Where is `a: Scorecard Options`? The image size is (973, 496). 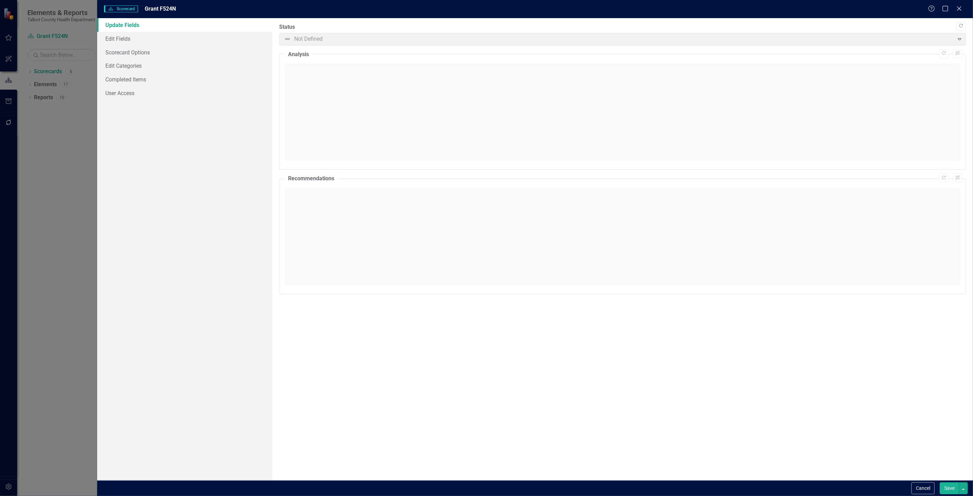
a: Scorecard Options is located at coordinates (185, 52).